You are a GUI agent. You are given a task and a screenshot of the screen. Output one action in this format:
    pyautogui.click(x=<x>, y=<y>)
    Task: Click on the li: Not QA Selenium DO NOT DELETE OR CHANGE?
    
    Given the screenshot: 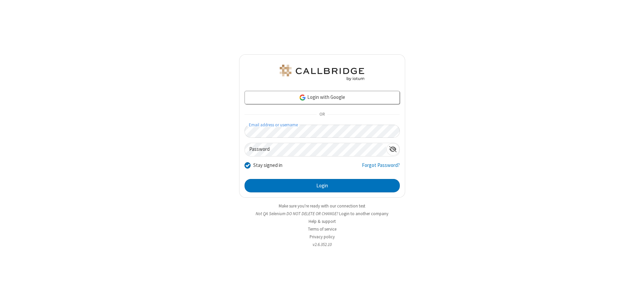 What is the action you would take?
    pyautogui.click(x=322, y=214)
    